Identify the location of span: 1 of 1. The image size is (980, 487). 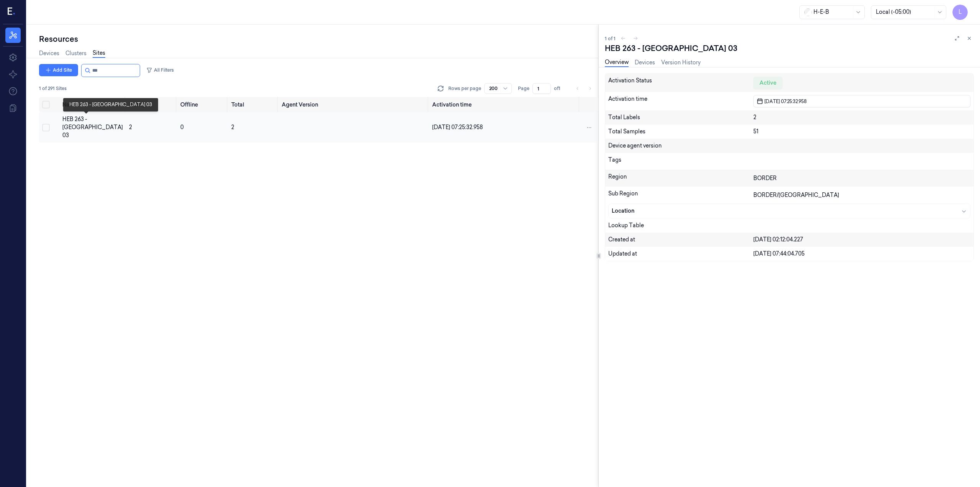
(610, 38).